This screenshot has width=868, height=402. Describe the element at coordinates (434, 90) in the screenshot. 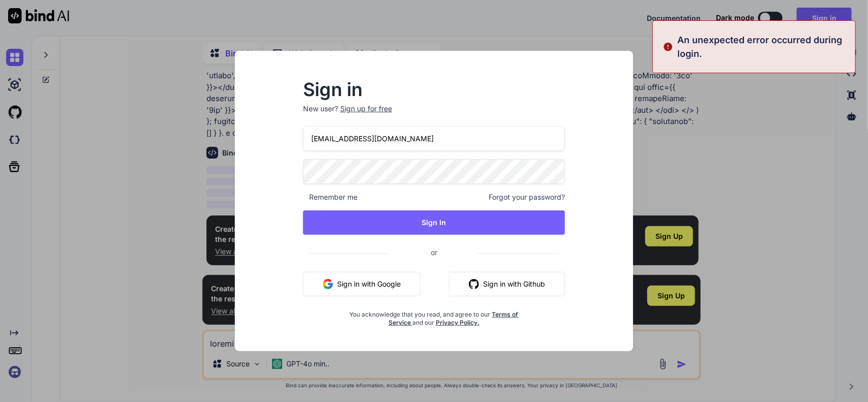

I see `h2: Sign in` at that location.